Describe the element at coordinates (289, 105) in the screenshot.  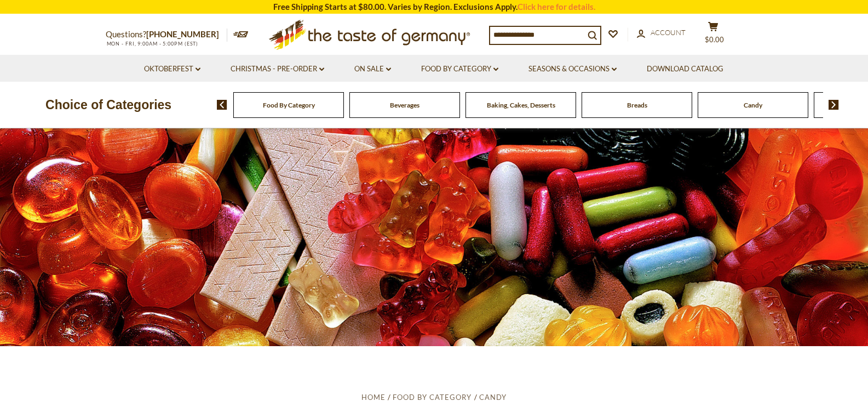
I see `span: Food By Category` at that location.